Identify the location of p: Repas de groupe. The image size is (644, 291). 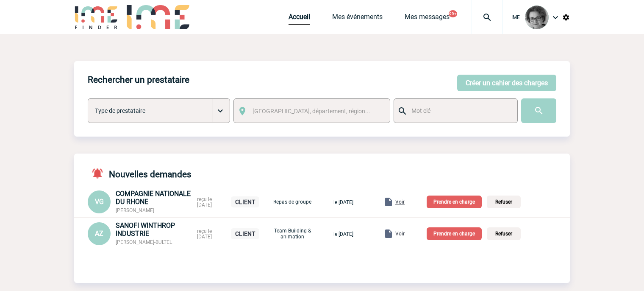
(292, 202).